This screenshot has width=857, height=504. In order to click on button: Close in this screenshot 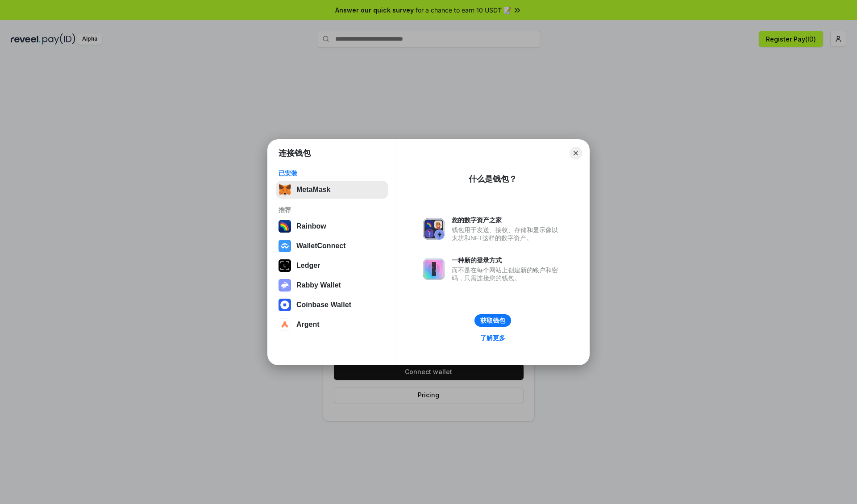, I will do `click(576, 153)`.